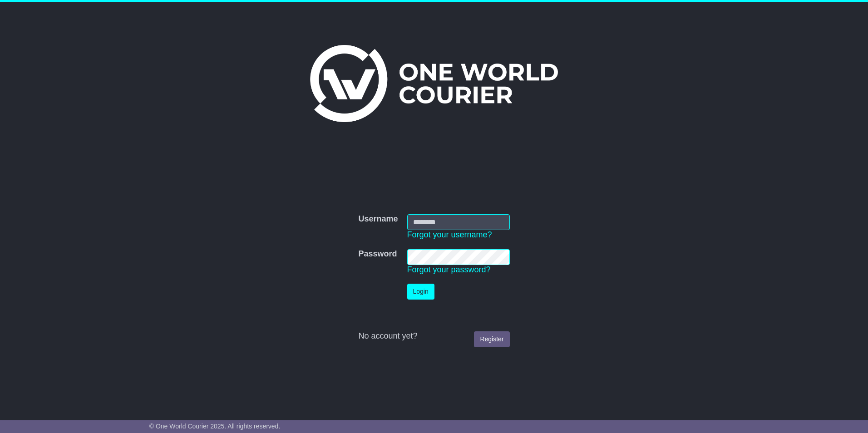  I want to click on a: Forgot your password?, so click(449, 269).